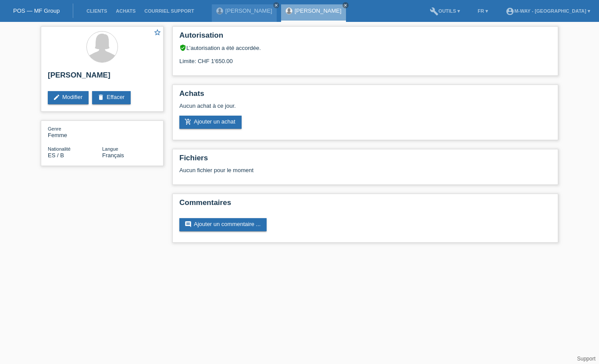 The width and height of the screenshot is (599, 364). What do you see at coordinates (54, 129) in the screenshot?
I see `span: Genre` at bounding box center [54, 129].